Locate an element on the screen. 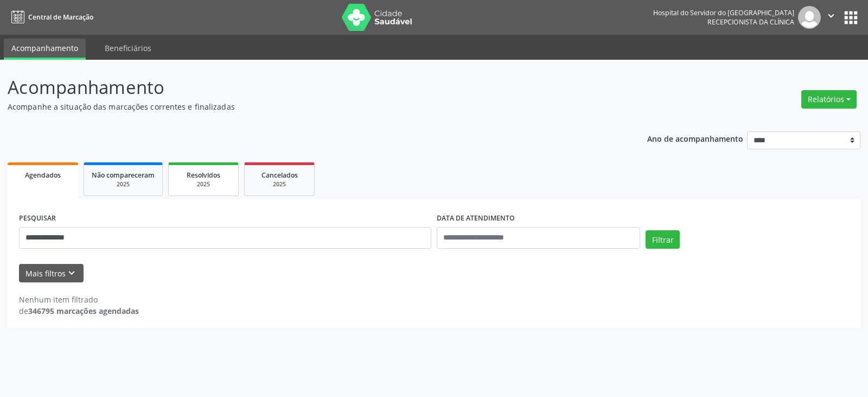 This screenshot has width=868, height=397. button: Mais filtroskeyboard_arrow_down is located at coordinates (51, 274).